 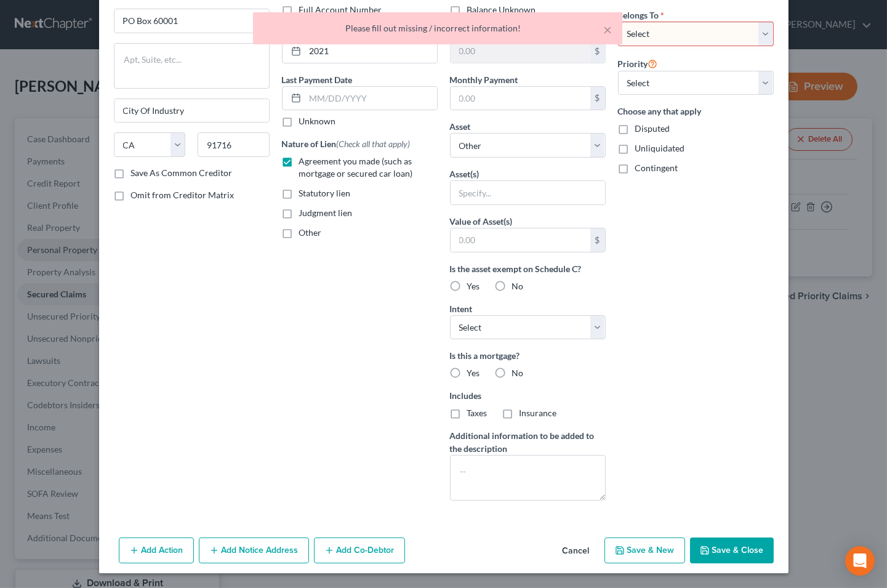 What do you see at coordinates (183, 195) in the screenshot?
I see `span: Omit from Creditor Matrix` at bounding box center [183, 195].